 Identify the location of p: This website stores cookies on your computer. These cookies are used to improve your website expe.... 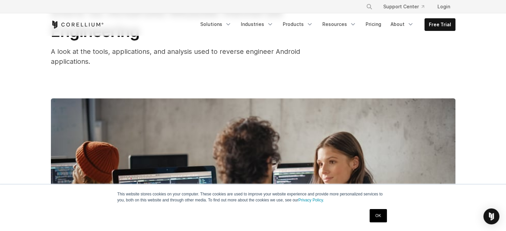
(253, 197).